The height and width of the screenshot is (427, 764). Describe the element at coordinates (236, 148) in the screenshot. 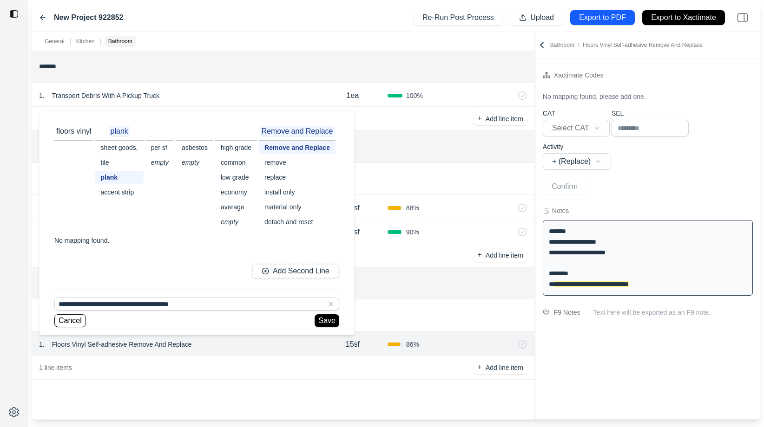

I see `div: high grade` at that location.